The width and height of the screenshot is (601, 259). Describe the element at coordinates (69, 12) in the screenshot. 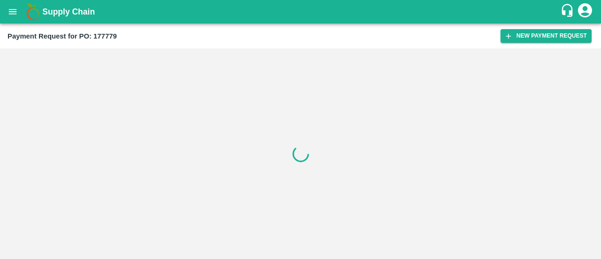

I see `b: Supply Chain` at that location.